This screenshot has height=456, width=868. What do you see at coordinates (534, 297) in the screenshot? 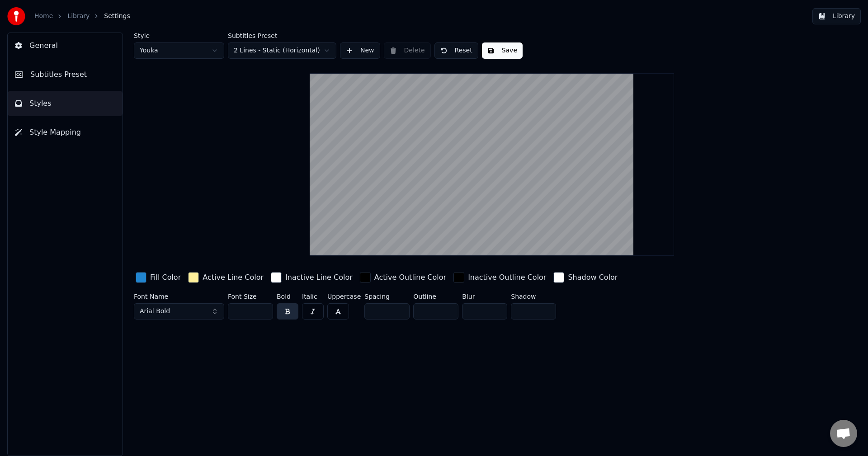
I see `label: Shadow` at bounding box center [534, 297].